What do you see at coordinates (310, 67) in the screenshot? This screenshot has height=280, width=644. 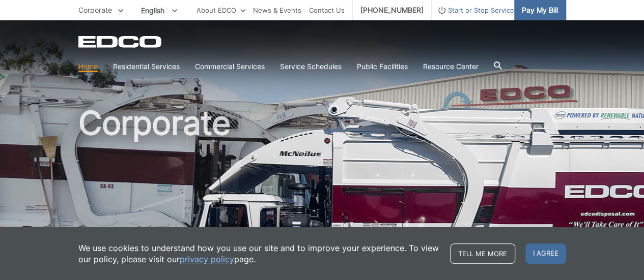 I see `a: Service Schedules` at bounding box center [310, 67].